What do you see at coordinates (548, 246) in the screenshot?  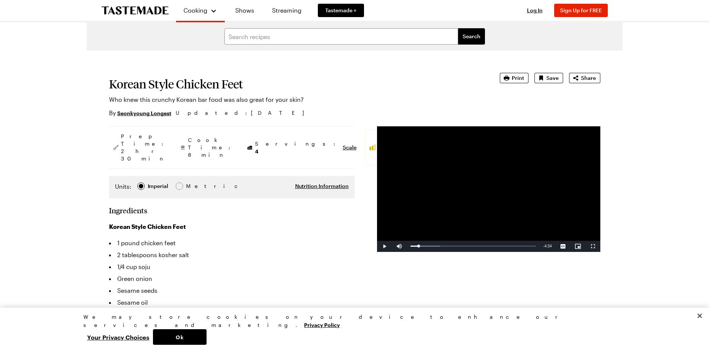 I see `span: 4:34` at bounding box center [548, 246].